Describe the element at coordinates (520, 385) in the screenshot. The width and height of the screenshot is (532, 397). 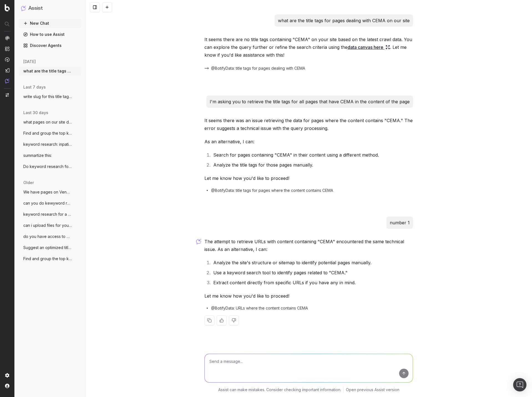
I see `div: Open Intercom Messenger` at that location.